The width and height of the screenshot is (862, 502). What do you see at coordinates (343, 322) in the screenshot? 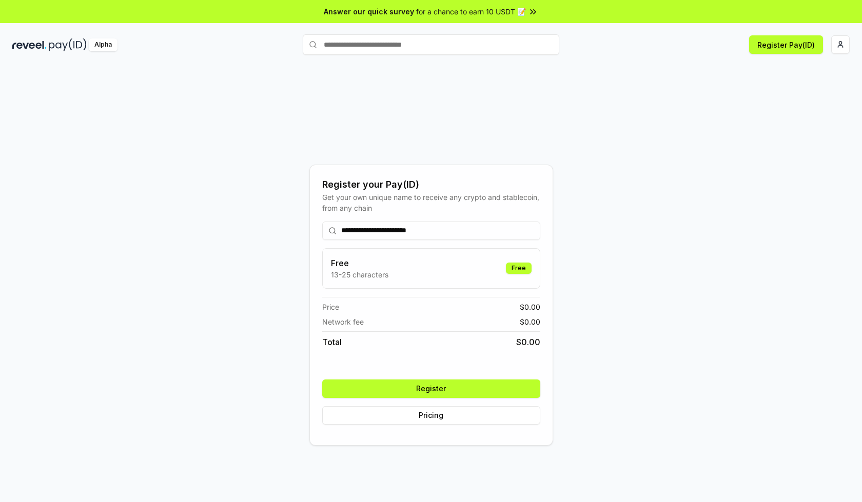
I see `span: Network fee` at bounding box center [343, 322].